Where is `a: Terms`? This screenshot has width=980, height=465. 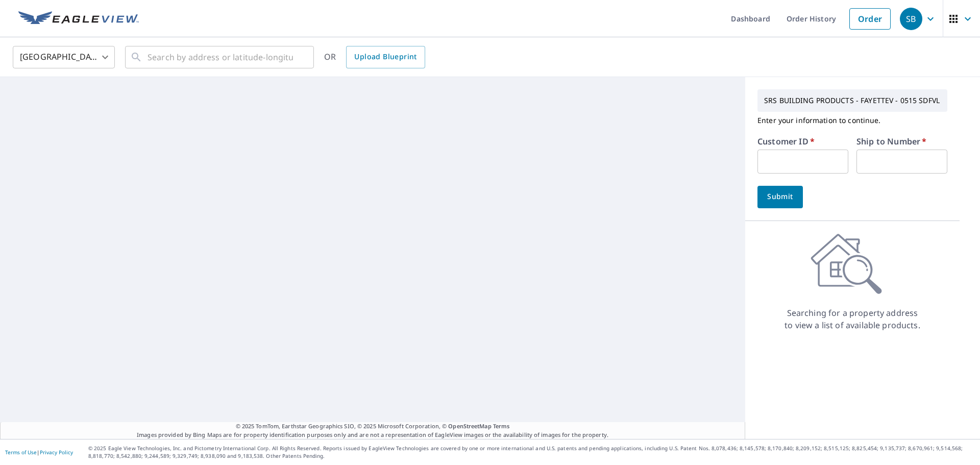
a: Terms is located at coordinates (501, 426).